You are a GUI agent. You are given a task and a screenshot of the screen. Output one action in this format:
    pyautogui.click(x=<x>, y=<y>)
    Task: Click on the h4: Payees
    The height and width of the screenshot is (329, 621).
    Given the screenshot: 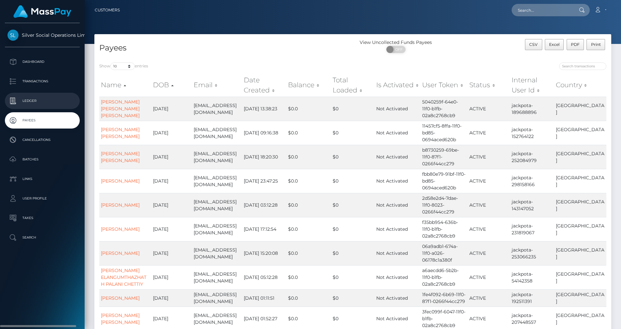 What is the action you would take?
    pyautogui.click(x=224, y=48)
    